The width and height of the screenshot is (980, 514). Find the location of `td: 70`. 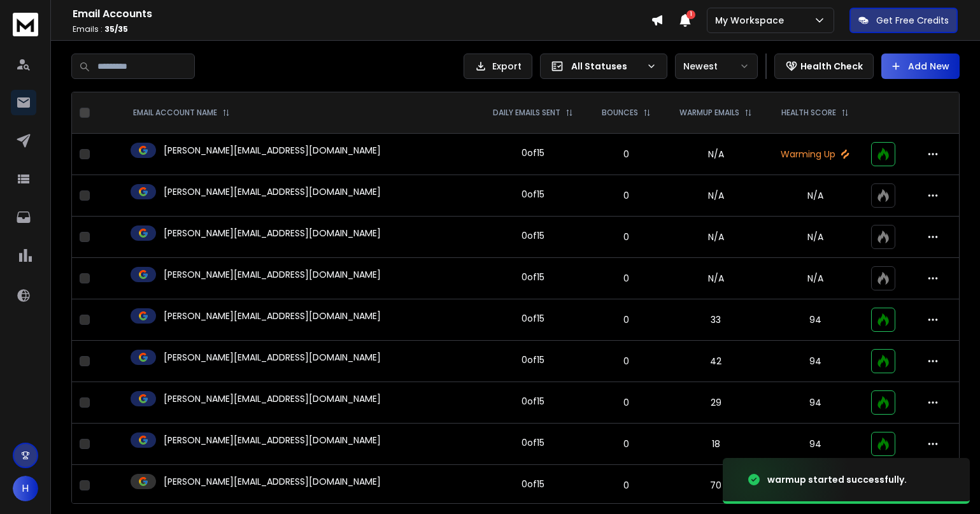

td: 70 is located at coordinates (716, 485).